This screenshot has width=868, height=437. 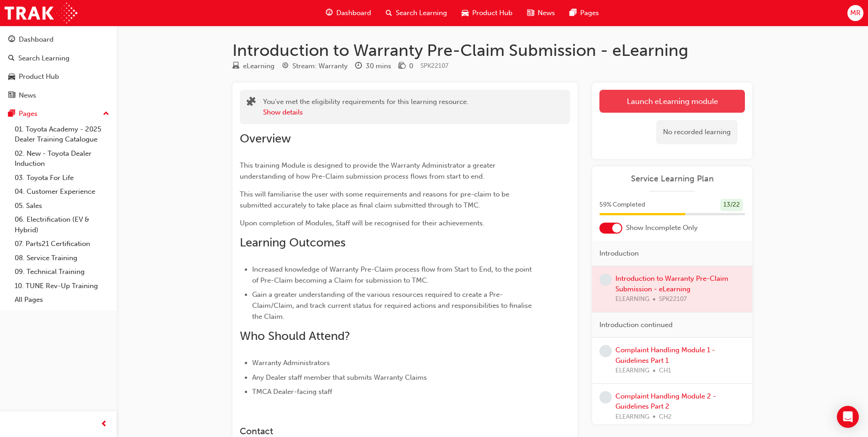 I want to click on a: Search Learning, so click(x=58, y=58).